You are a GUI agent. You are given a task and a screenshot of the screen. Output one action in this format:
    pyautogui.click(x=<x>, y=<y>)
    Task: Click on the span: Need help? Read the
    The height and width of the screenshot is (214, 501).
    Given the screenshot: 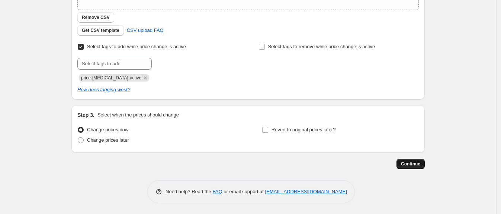 What is the action you would take?
    pyautogui.click(x=189, y=192)
    